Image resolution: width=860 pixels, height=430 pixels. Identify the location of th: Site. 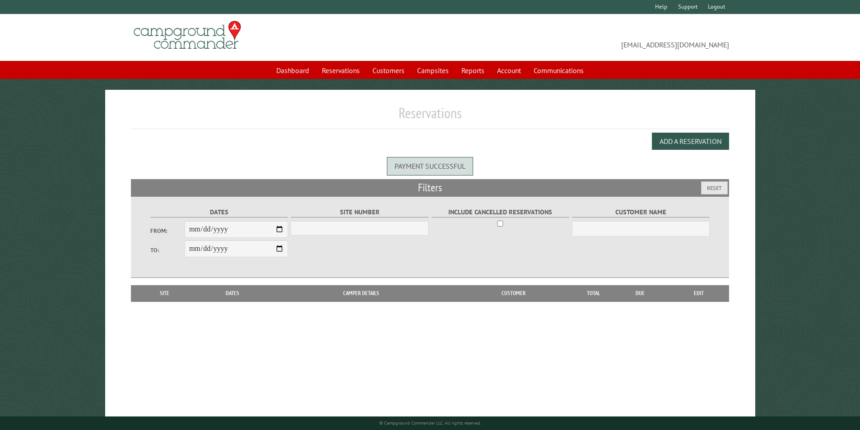
(165, 293).